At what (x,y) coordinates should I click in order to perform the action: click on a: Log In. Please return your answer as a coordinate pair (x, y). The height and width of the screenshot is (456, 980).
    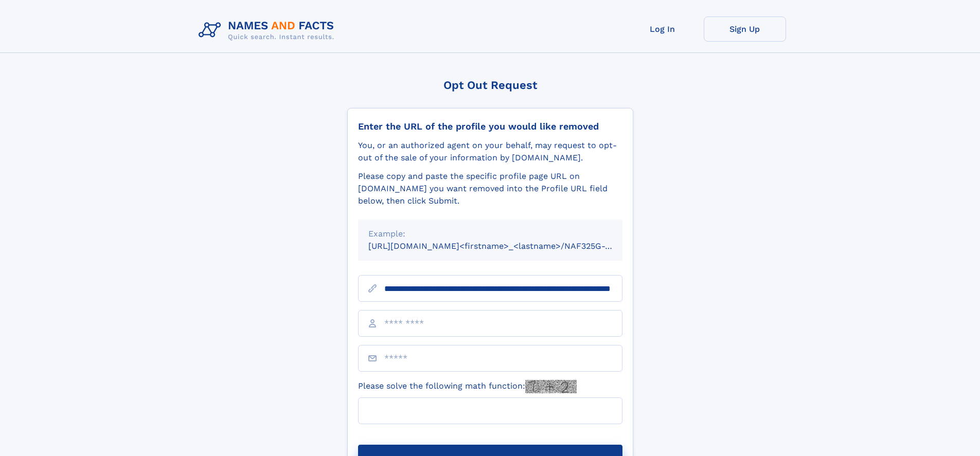
    Looking at the image, I should click on (663, 29).